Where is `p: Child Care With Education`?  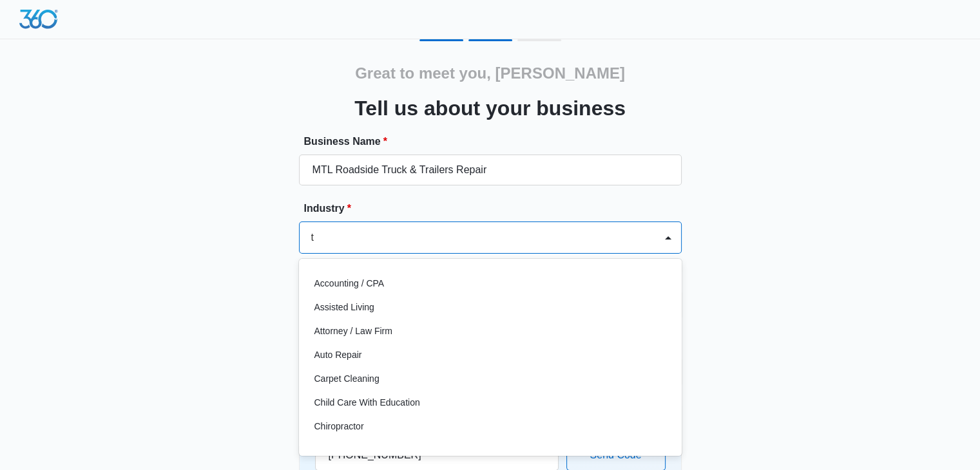
p: Child Care With Education is located at coordinates (367, 403).